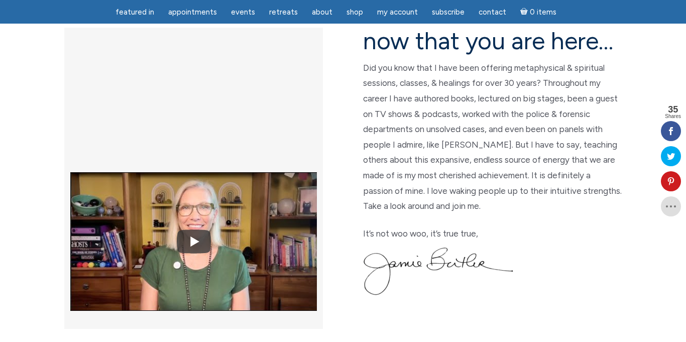  What do you see at coordinates (322, 12) in the screenshot?
I see `a: About` at bounding box center [322, 12].